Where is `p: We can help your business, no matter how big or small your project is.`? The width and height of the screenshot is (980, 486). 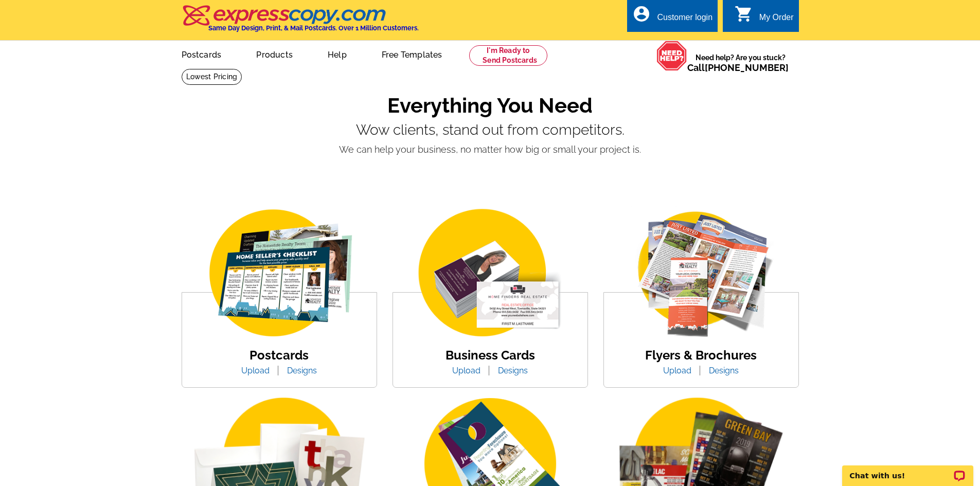 p: We can help your business, no matter how big or small your project is. is located at coordinates (490, 149).